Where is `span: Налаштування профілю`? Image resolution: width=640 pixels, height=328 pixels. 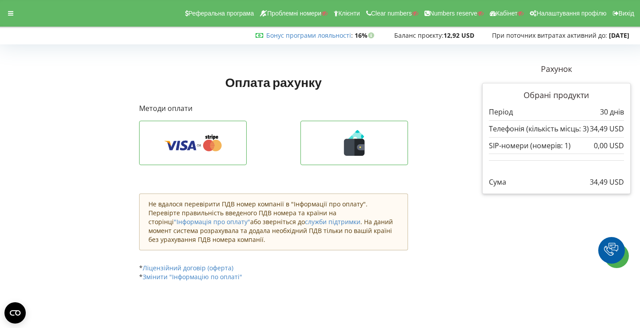
span: Налаштування профілю is located at coordinates (571, 13).